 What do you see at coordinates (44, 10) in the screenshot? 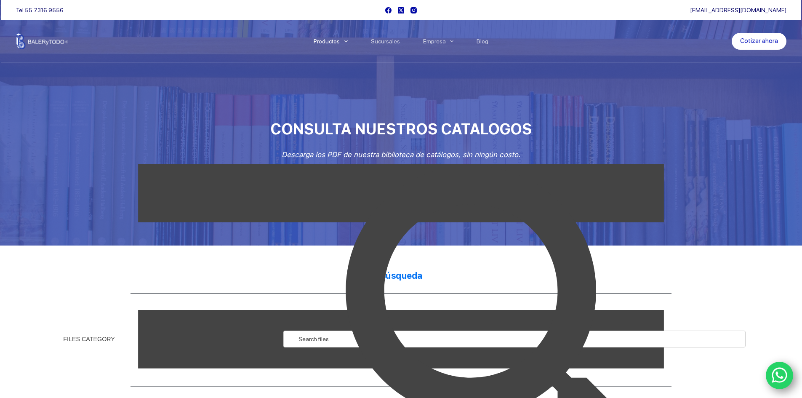
I see `a: 55 7316 9556` at bounding box center [44, 10].